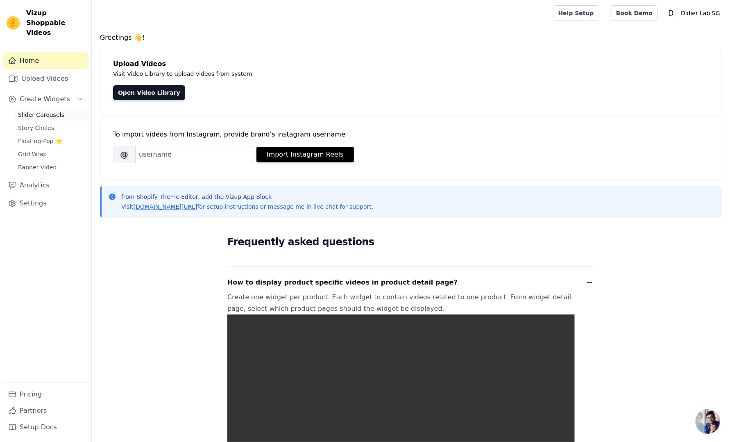 This screenshot has height=442, width=730. What do you see at coordinates (45, 394) in the screenshot?
I see `a: Pricing` at bounding box center [45, 394].